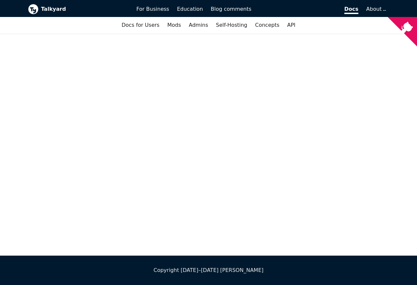  I want to click on a: Docs, so click(309, 9).